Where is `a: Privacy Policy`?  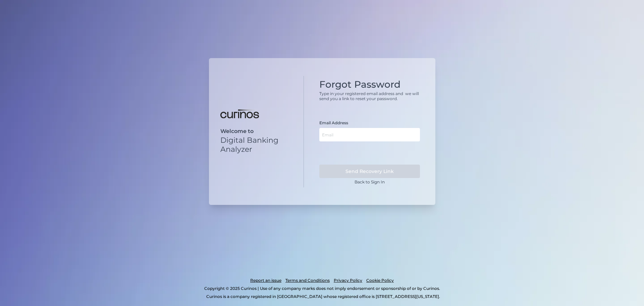
a: Privacy Policy is located at coordinates (348, 280).